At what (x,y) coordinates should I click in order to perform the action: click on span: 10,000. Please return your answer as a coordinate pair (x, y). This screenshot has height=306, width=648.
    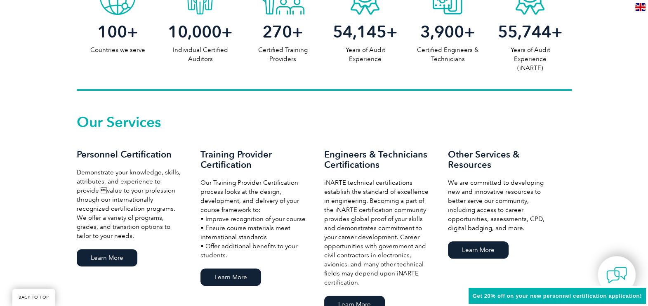
    Looking at the image, I should click on (195, 32).